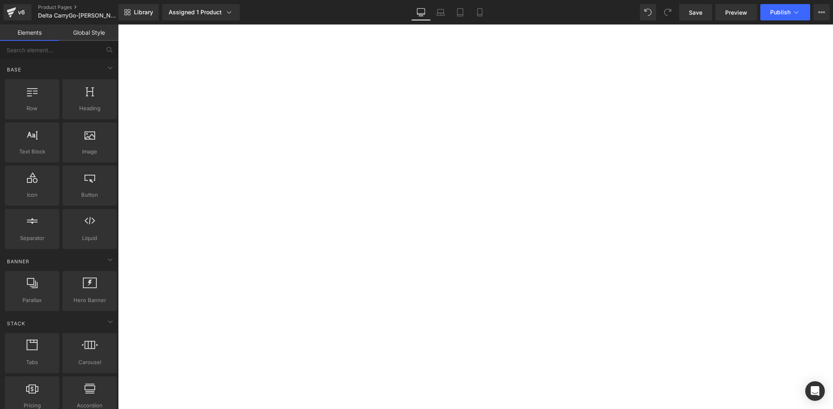 The width and height of the screenshot is (833, 409). What do you see at coordinates (736, 12) in the screenshot?
I see `span: Preview` at bounding box center [736, 12].